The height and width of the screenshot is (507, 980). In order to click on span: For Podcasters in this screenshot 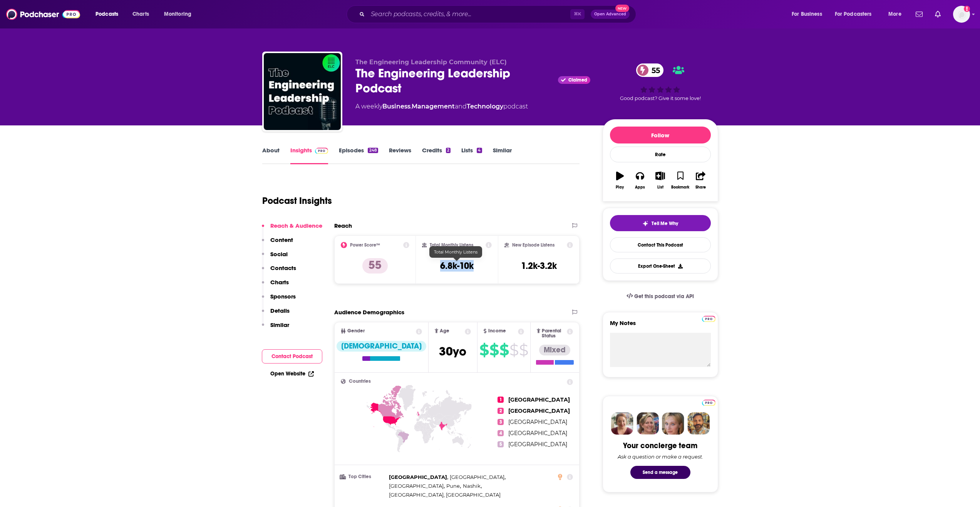, I will do `click(853, 15)`.